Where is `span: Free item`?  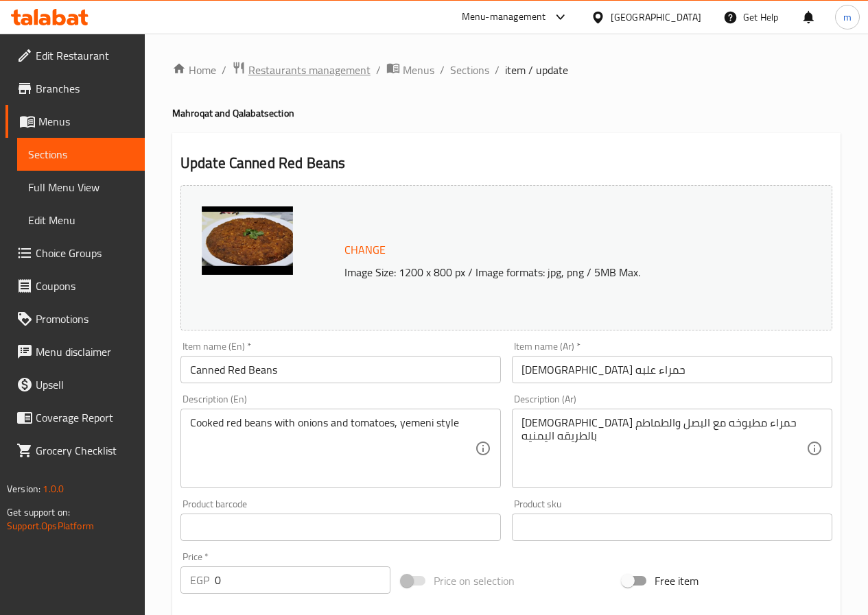 span: Free item is located at coordinates (677, 580).